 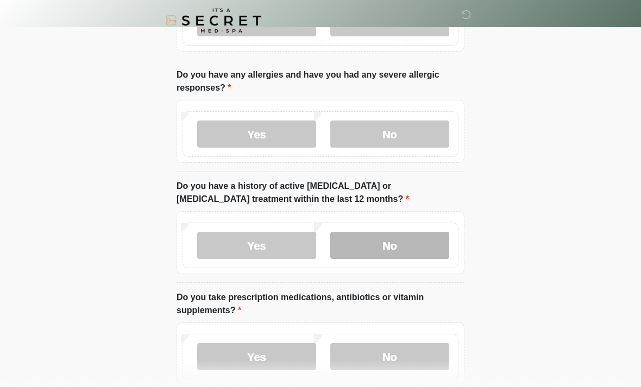 What do you see at coordinates (320, 304) in the screenshot?
I see `label: Do you take prescription medications, antibiotics or vitamin supplements?` at bounding box center [320, 304].